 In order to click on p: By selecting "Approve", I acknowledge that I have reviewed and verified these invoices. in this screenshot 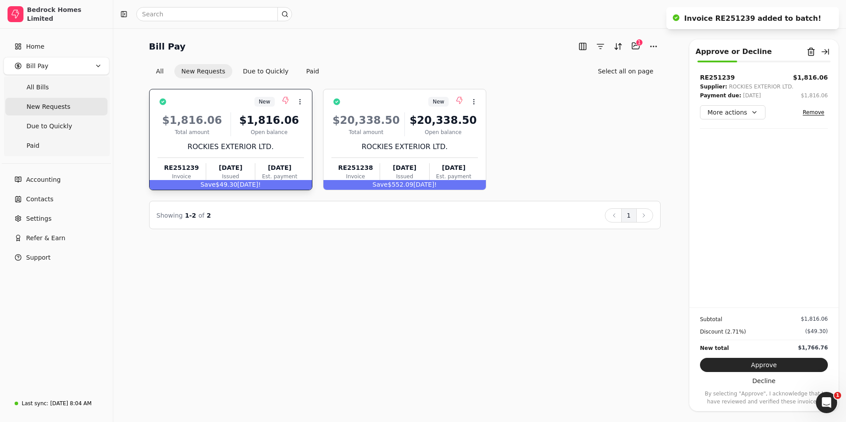, I will do `click(764, 398)`.